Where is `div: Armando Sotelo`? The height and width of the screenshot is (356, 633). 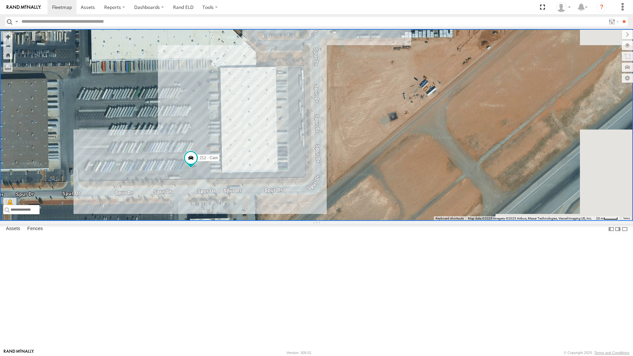 div: Armando Sotelo is located at coordinates (564, 7).